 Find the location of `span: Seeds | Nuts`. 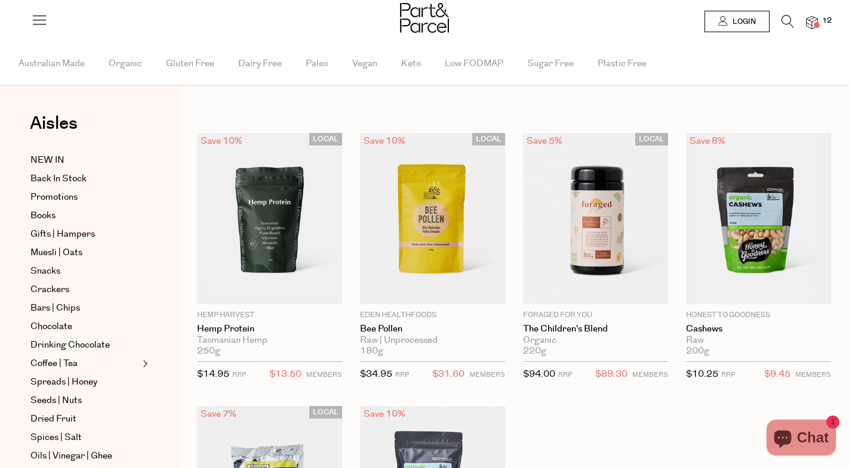

span: Seeds | Nuts is located at coordinates (56, 401).